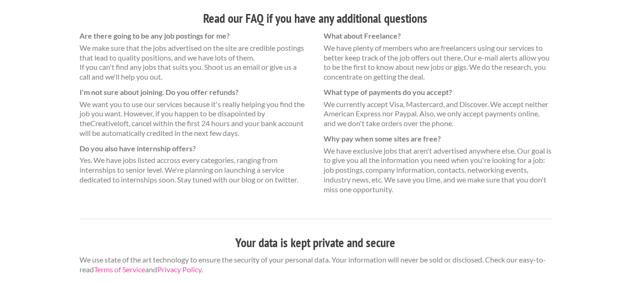 The image size is (631, 283). I want to click on a: Privacy Policy, so click(179, 269).